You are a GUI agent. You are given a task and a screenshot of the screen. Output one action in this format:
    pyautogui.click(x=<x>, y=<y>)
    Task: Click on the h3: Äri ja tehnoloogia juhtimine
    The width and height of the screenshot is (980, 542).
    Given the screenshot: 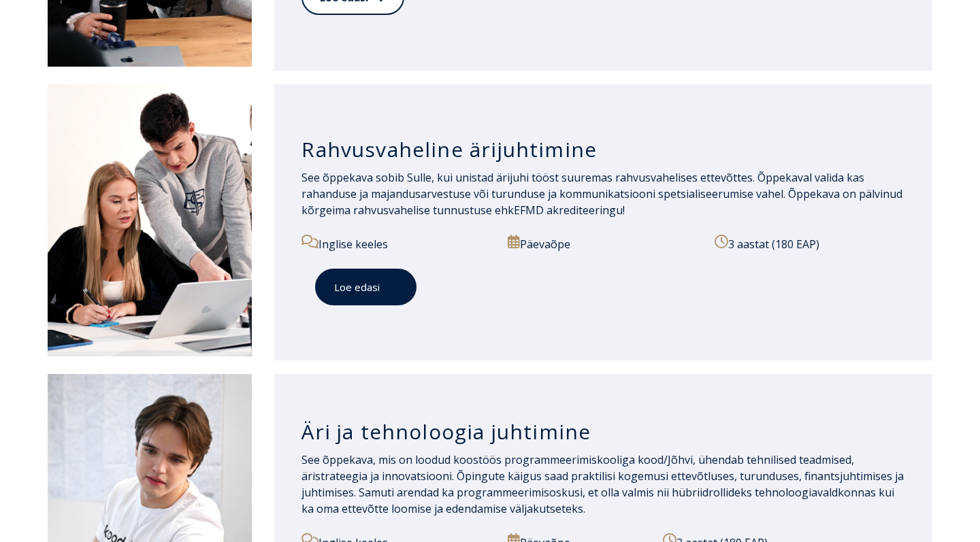 What is the action you would take?
    pyautogui.click(x=603, y=432)
    